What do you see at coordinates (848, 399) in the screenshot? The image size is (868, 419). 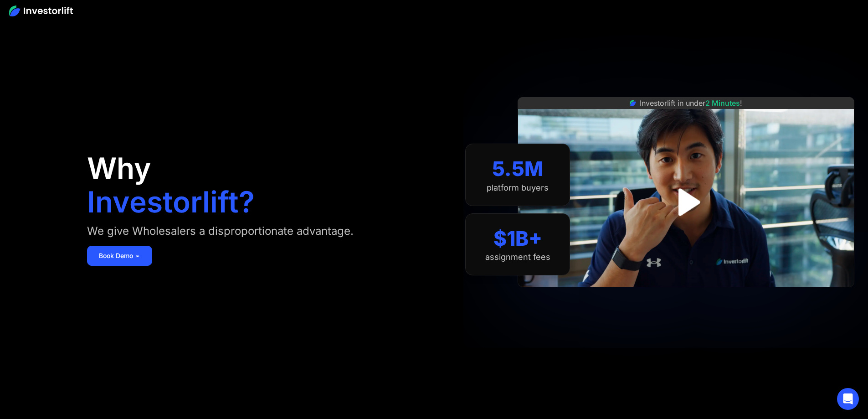 I see `div: Open Intercom Messenger` at bounding box center [848, 399].